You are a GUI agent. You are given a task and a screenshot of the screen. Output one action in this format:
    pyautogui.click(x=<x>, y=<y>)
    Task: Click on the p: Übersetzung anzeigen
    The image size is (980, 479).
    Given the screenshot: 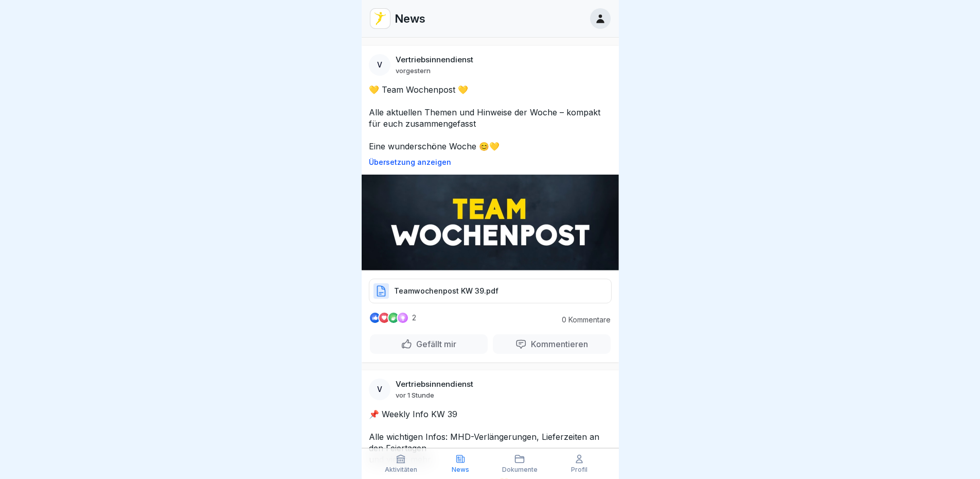 What is the action you would take?
    pyautogui.click(x=490, y=162)
    